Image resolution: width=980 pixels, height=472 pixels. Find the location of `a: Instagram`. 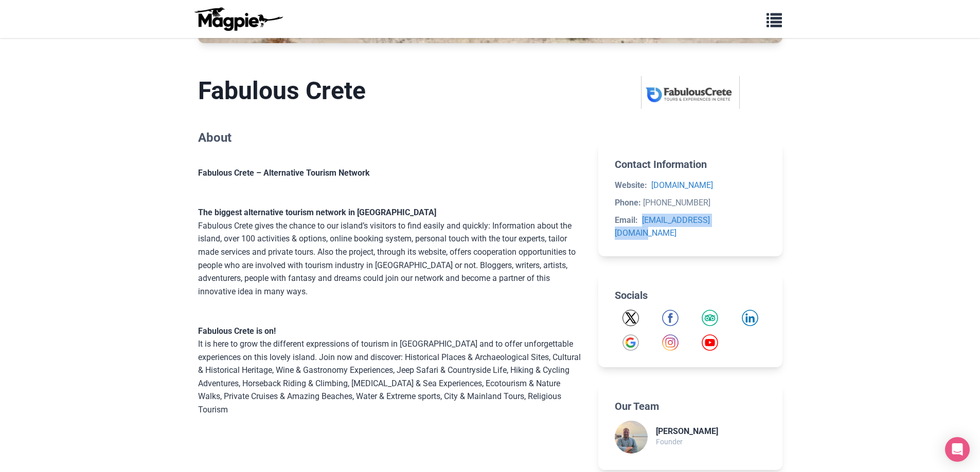

a: Instagram is located at coordinates (671, 343).